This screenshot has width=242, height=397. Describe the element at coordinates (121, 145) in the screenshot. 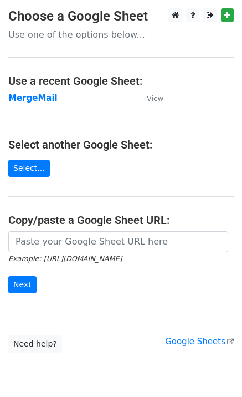

I see `h4: Select another Google Sheet:` at that location.